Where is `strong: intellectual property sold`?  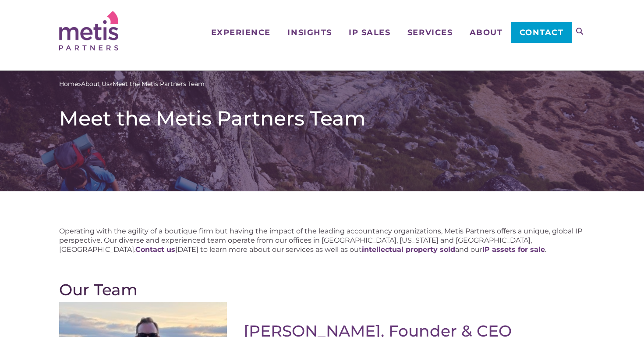 strong: intellectual property sold is located at coordinates (408, 249).